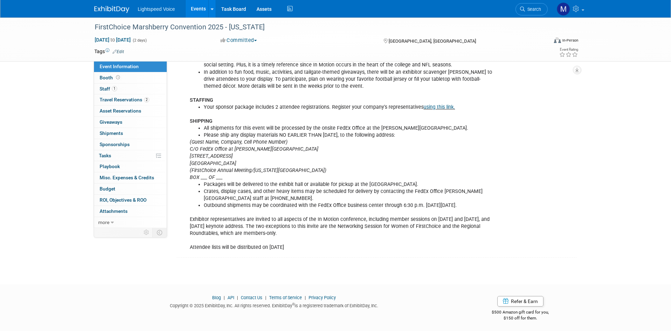 The image size is (671, 331). I want to click on td: Tags, so click(109, 51).